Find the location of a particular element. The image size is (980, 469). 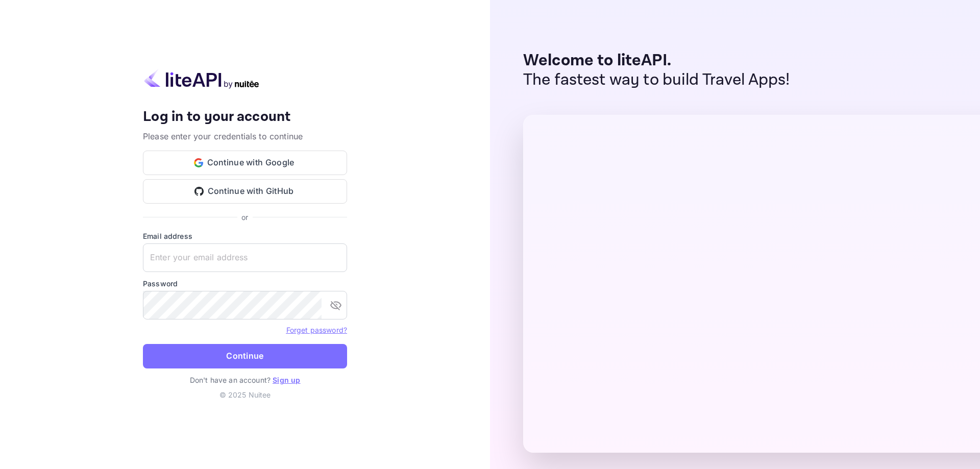

p: The fastest way to build Travel Apps! is located at coordinates (656, 80).